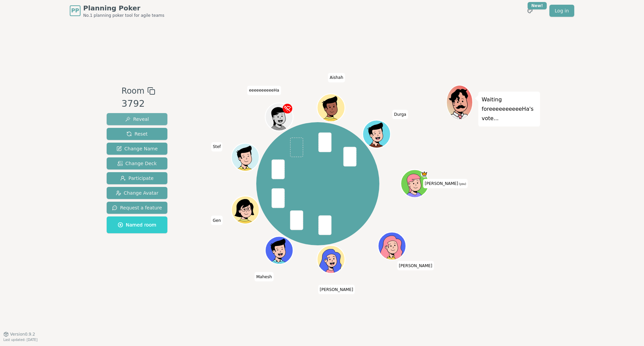 This screenshot has width=644, height=346. I want to click on span: Laura is the host, so click(425, 174).